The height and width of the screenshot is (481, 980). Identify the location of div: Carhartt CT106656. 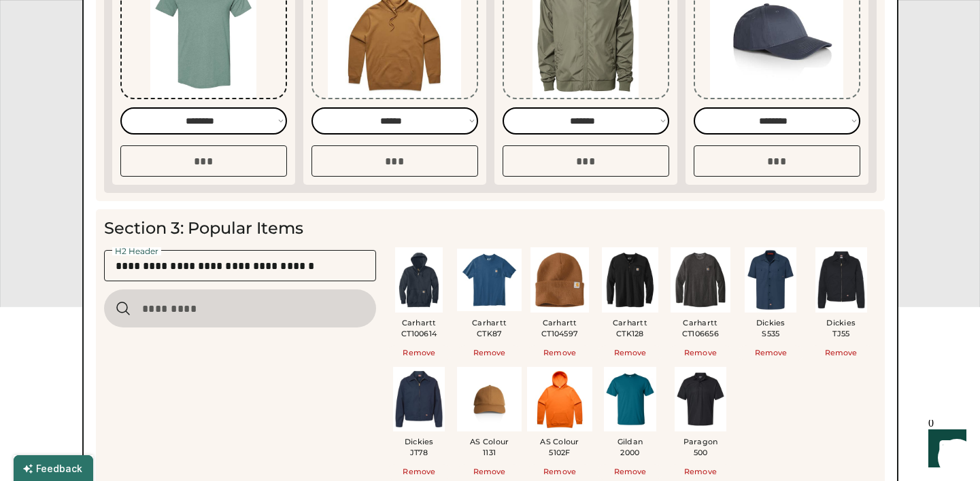
(700, 329).